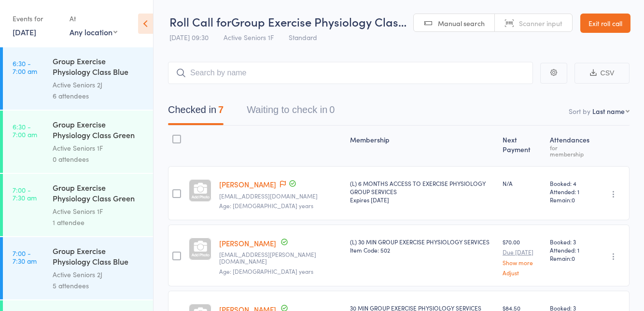 This screenshot has width=644, height=311. I want to click on a: 6:30 -7:00 amGroup Exercise Physiology Class Green RoomActive Seniors 1F0 attendees, so click(78, 142).